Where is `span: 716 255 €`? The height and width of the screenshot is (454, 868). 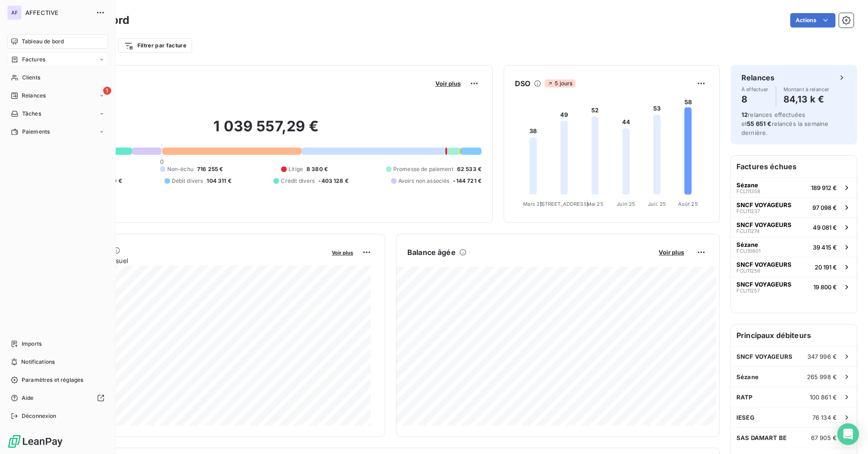
span: 716 255 € is located at coordinates (210, 169).